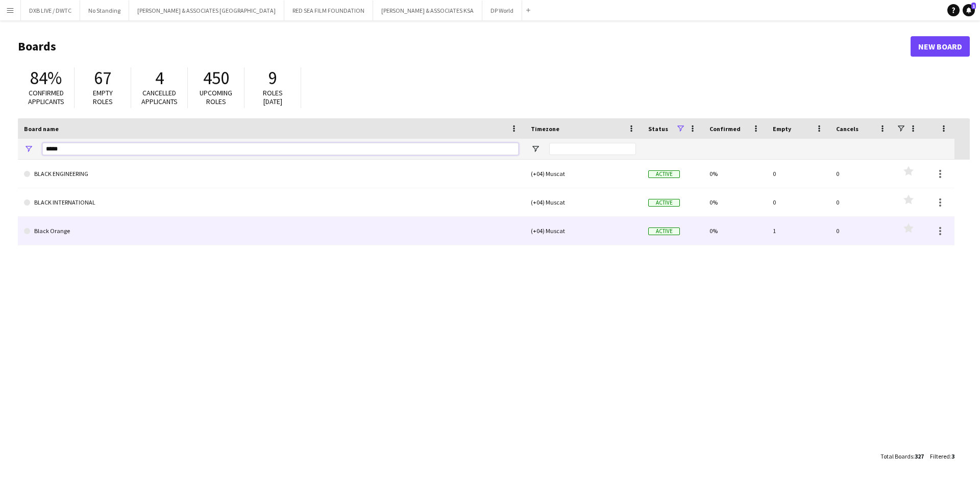 The width and height of the screenshot is (980, 482). What do you see at coordinates (725, 128) in the screenshot?
I see `span: Confirmed` at bounding box center [725, 128].